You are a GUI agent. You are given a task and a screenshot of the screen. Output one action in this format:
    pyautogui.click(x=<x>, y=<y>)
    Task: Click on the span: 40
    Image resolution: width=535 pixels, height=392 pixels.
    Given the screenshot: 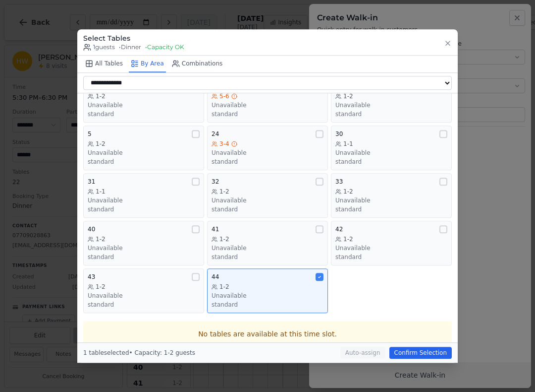 What is the action you would take?
    pyautogui.click(x=91, y=229)
    